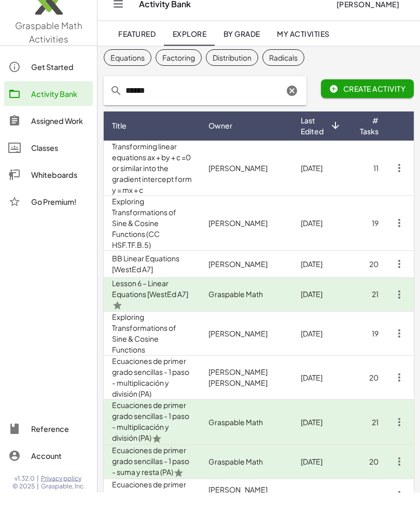  What do you see at coordinates (303, 46) in the screenshot?
I see `span: My Activities` at bounding box center [303, 46].